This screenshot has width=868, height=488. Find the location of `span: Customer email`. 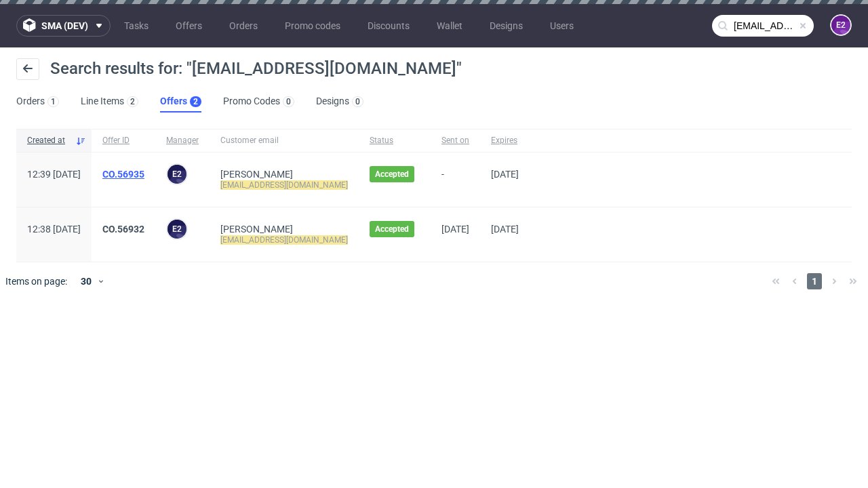

span: Customer email is located at coordinates (285, 140).